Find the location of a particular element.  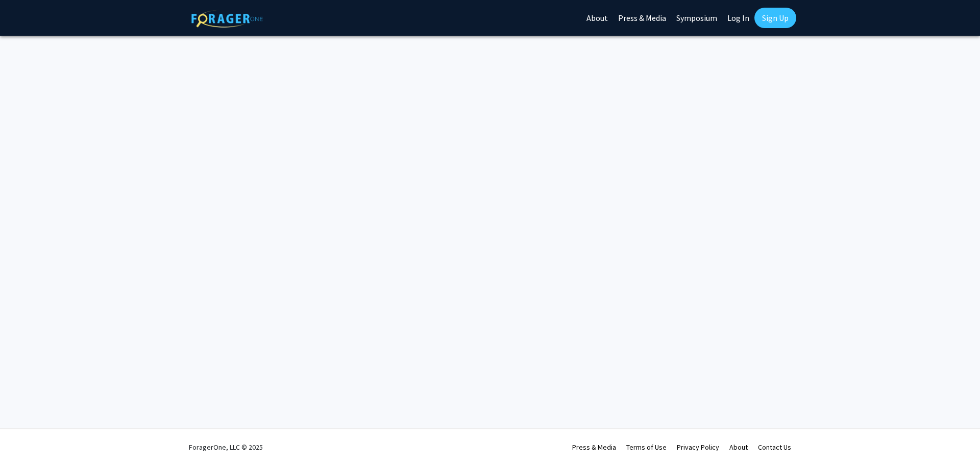

a: Terms of Use is located at coordinates (646, 447).